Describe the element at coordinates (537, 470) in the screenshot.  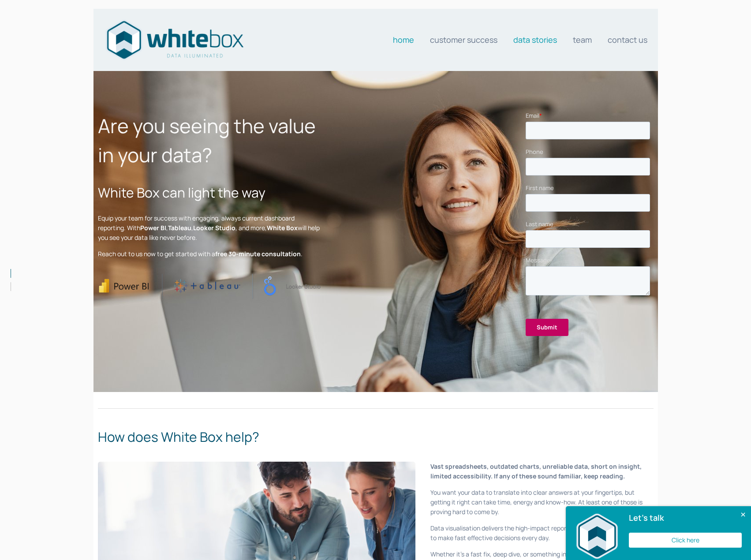
I see `strong: Vast spreadsheets, outdated charts, unreliable data, short on insight, limited accessibility. If ...` at that location.